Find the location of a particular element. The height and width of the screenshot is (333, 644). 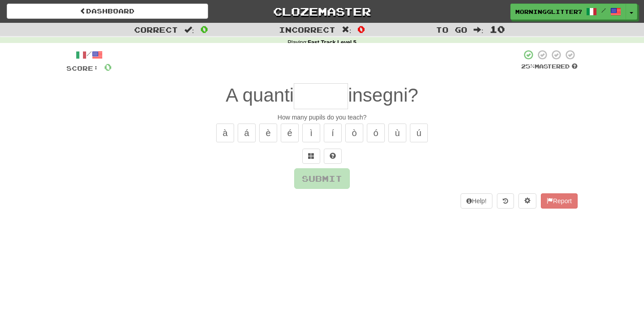

button: Switch sentence to multiple choice alt+p is located at coordinates (311, 156).